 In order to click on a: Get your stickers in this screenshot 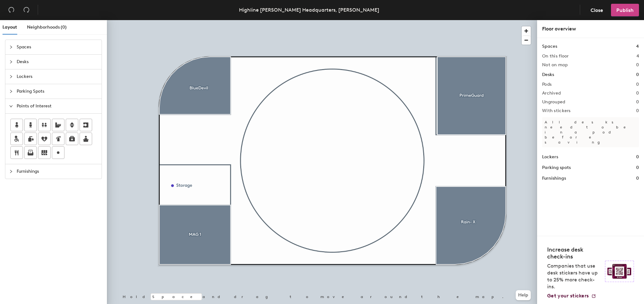, I will do `click(572, 296)`.